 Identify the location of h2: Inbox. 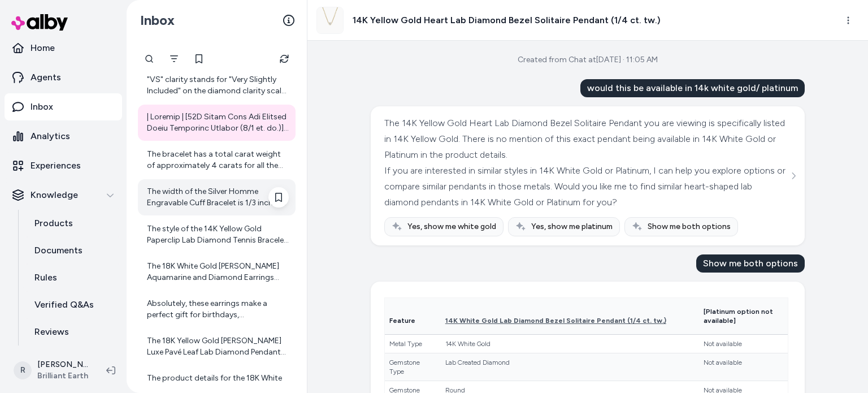
(157, 20).